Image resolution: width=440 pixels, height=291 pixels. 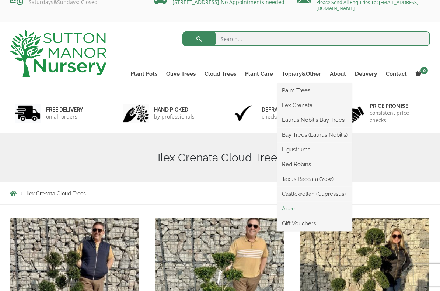 I want to click on a: About, so click(x=338, y=74).